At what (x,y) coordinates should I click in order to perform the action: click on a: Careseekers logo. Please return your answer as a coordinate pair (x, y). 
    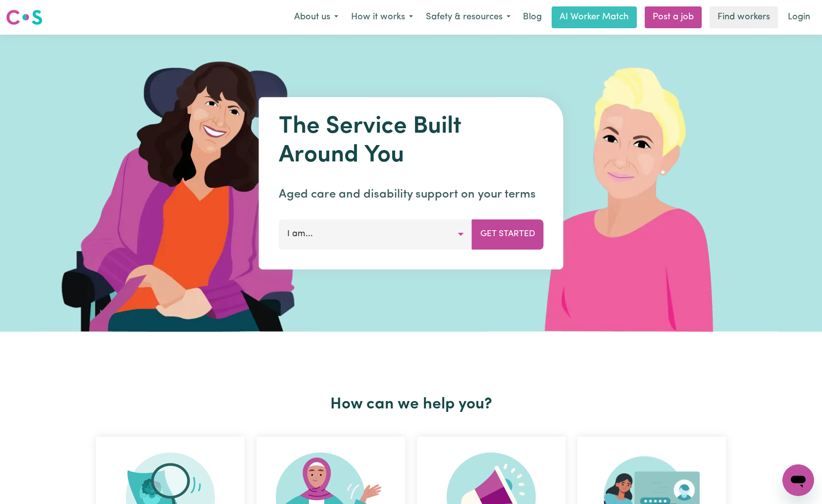
    Looking at the image, I should click on (24, 17).